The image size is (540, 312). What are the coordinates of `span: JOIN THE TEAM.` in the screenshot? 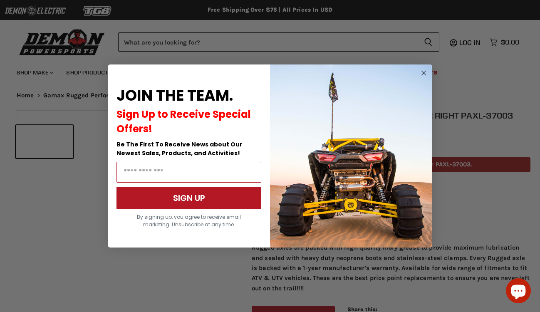 It's located at (175, 95).